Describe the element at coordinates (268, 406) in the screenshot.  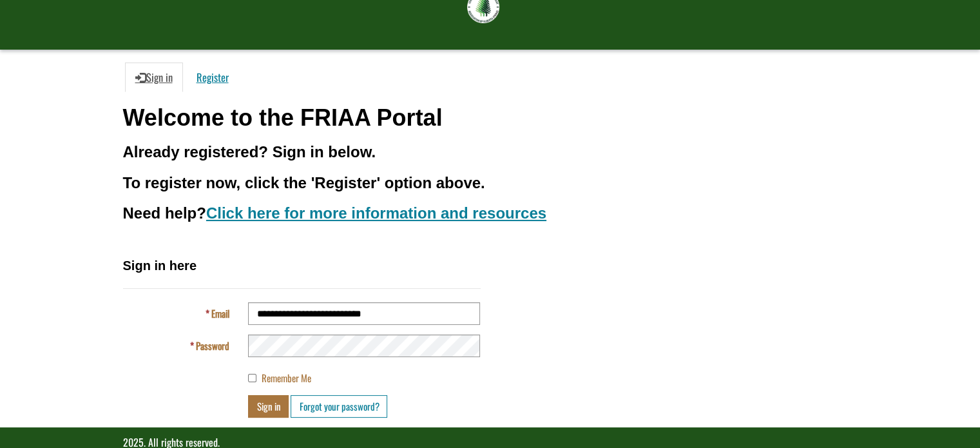
I see `button: Sign in` at that location.